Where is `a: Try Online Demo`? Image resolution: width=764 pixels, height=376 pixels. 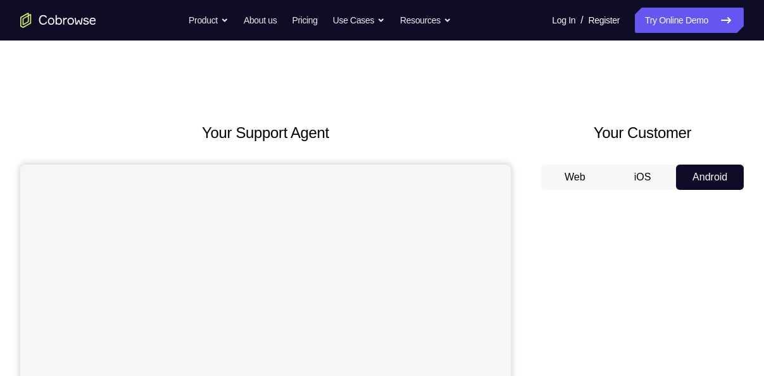
a: Try Online Demo is located at coordinates (690, 20).